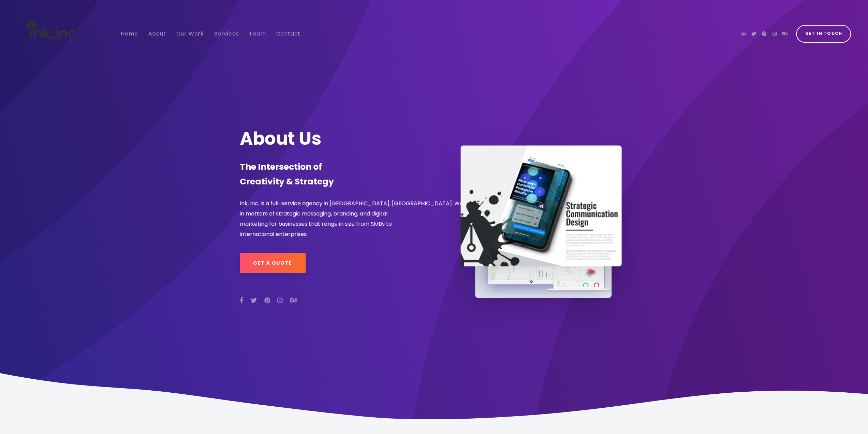 The image size is (868, 434). What do you see at coordinates (274, 234) in the screenshot?
I see `span: international enterprises.` at bounding box center [274, 234].